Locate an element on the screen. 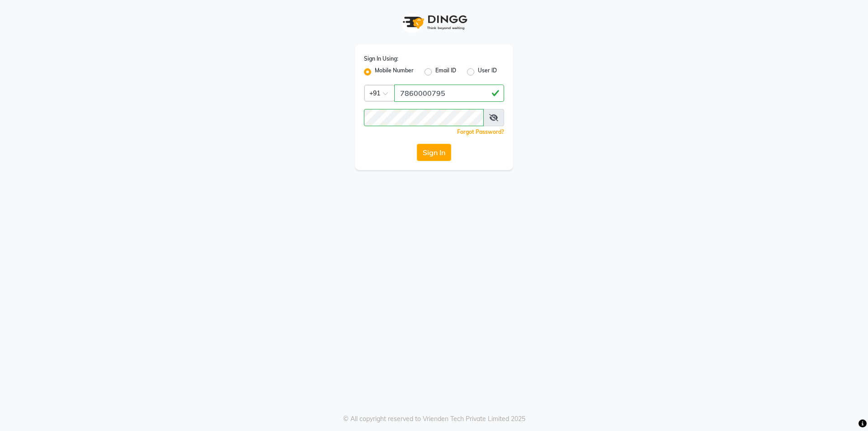 The width and height of the screenshot is (868, 431). label: Email ID is located at coordinates (446, 72).